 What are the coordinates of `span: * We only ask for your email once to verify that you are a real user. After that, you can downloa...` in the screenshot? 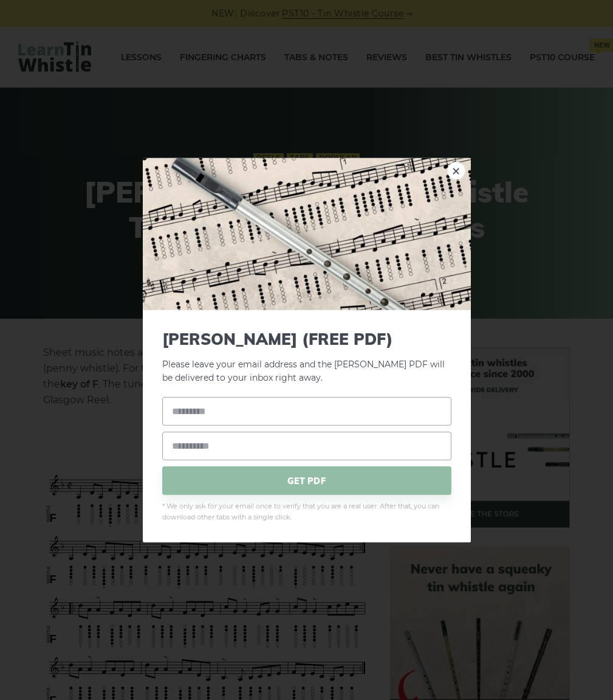 It's located at (307, 512).